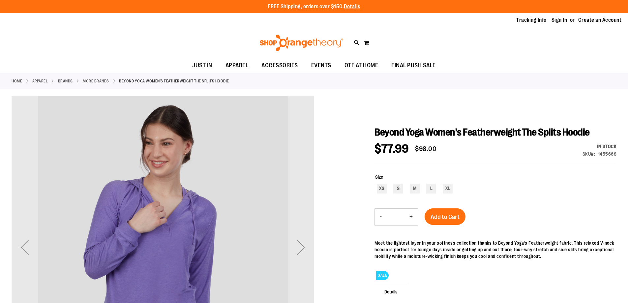 Image resolution: width=628 pixels, height=303 pixels. Describe the element at coordinates (391, 149) in the screenshot. I see `span: $77.99` at that location.